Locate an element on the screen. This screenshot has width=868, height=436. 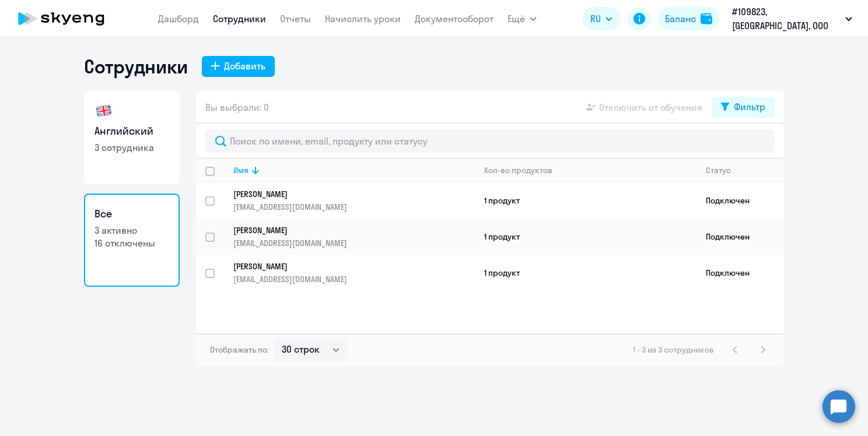
span: Отображать по: is located at coordinates (239, 350).